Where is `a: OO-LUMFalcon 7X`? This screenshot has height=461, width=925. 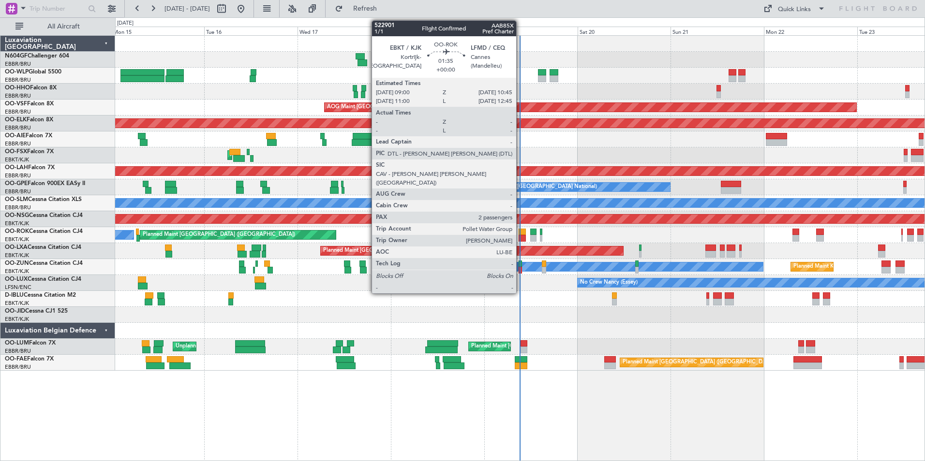 a: OO-LUMFalcon 7X is located at coordinates (30, 343).